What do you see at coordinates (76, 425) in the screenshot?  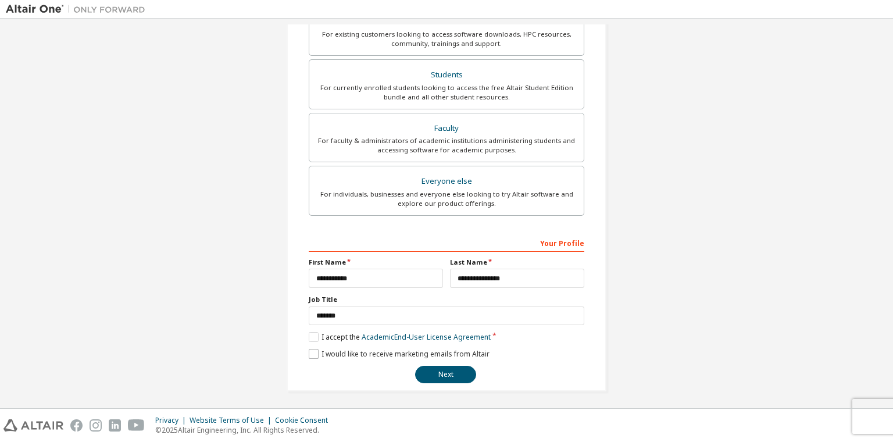 I see `img: facebook.svg` at bounding box center [76, 425].